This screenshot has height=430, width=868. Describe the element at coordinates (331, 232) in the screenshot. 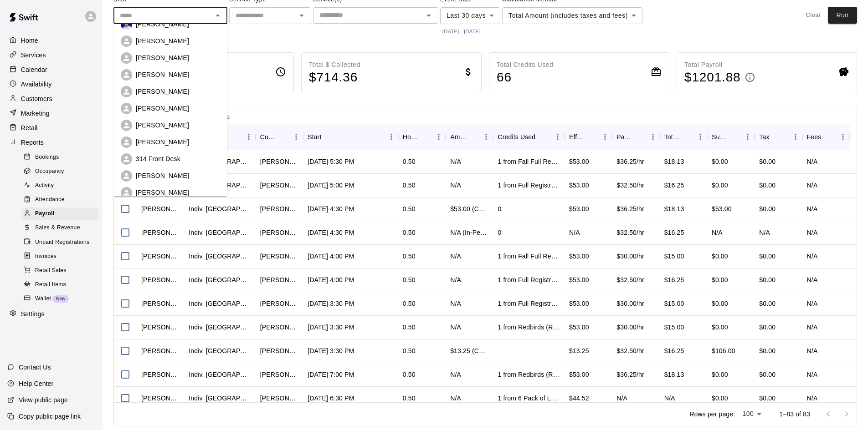

I see `div: Oct 14, 2025, 4:30 PM` at that location.